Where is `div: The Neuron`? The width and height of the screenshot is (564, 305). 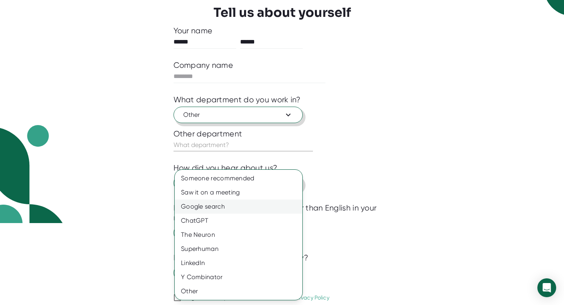 div: The Neuron is located at coordinates (239, 235).